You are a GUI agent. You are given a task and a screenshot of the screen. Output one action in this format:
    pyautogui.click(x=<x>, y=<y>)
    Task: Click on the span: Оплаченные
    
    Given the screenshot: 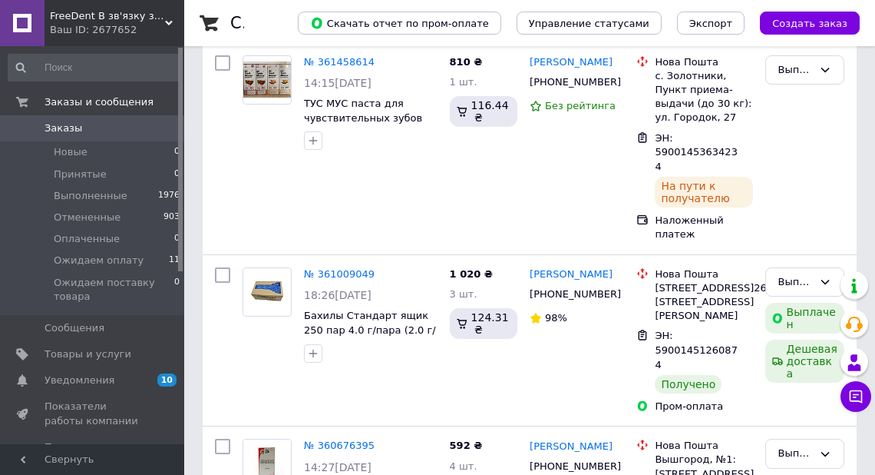 What is the action you would take?
    pyautogui.click(x=87, y=239)
    